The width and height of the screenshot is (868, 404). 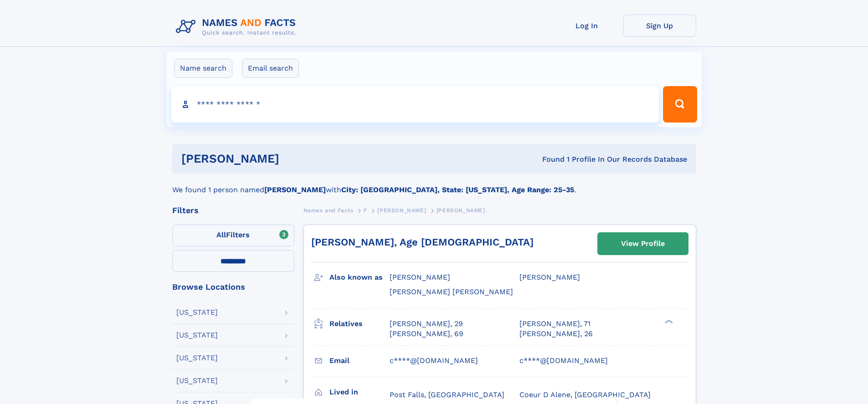 I want to click on input: search input, so click(x=415, y=104).